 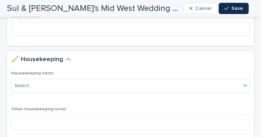 I want to click on button: Save, so click(x=233, y=8).